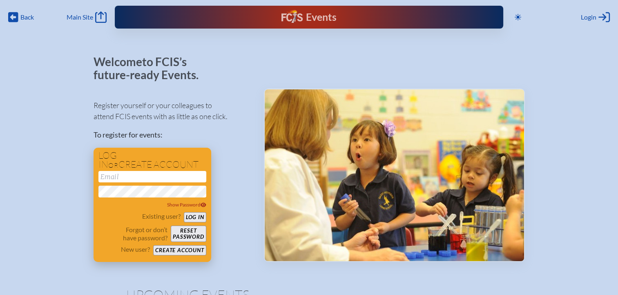 The width and height of the screenshot is (618, 295). Describe the element at coordinates (151, 68) in the screenshot. I see `p: Welcome to FCIS’s future-ready Events.` at that location.